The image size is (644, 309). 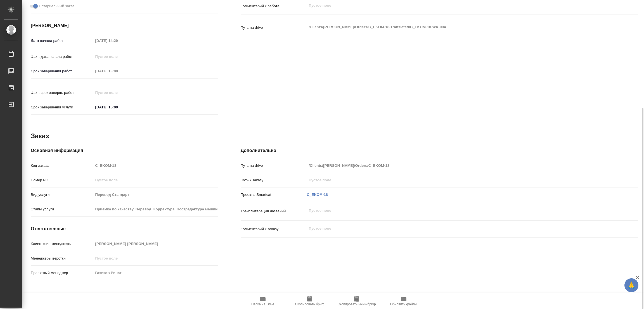 What do you see at coordinates (56, 6) in the screenshot?
I see `span: Нотариальный заказ` at bounding box center [56, 6].